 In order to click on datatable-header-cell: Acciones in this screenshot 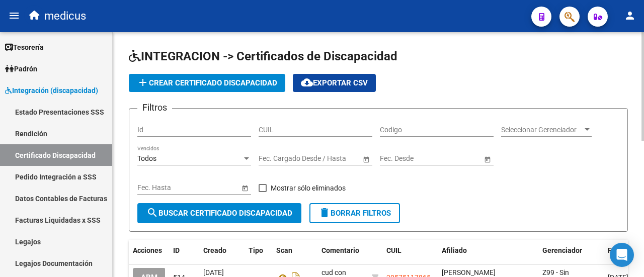, I will do `click(149, 250)`.